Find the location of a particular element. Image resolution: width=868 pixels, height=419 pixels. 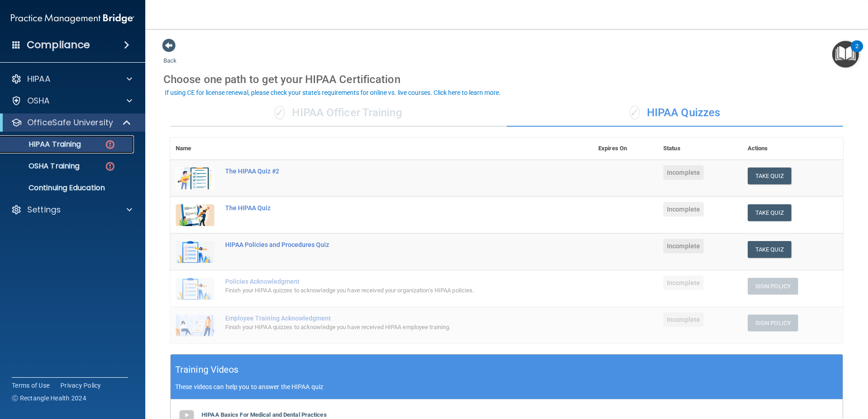

p: These videos can help you to answer the HIPAA quiz is located at coordinates (507, 387).